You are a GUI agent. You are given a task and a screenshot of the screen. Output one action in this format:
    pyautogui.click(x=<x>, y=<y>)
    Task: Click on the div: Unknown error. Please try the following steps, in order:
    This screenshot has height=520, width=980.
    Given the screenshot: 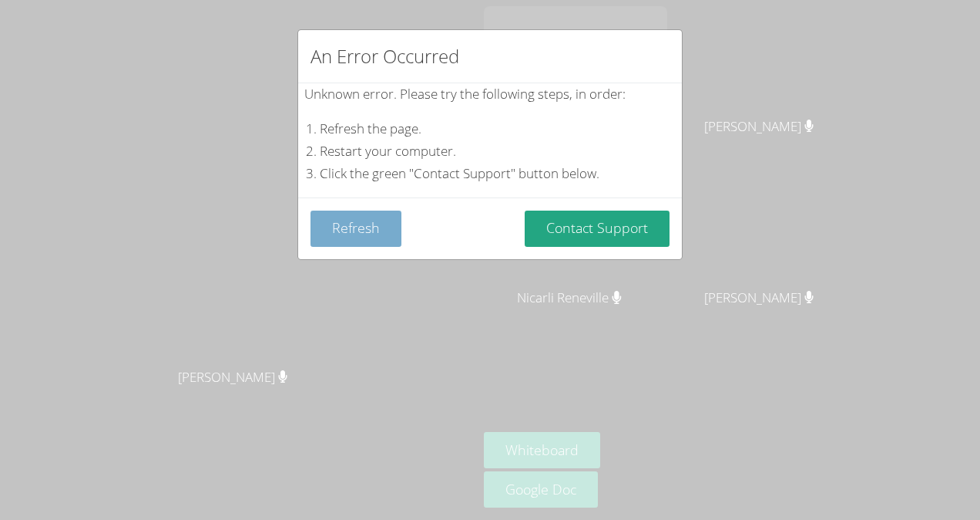 What is the action you would take?
    pyautogui.click(x=490, y=134)
    